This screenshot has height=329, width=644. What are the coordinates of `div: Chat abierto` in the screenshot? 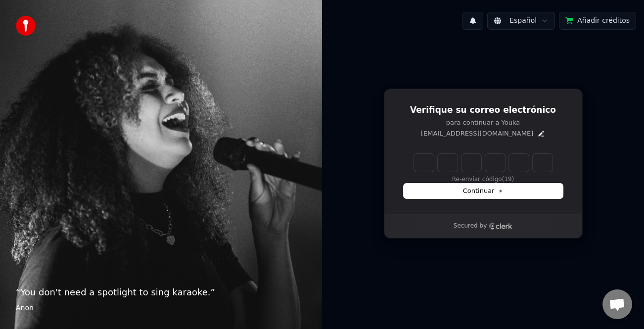 It's located at (618, 304).